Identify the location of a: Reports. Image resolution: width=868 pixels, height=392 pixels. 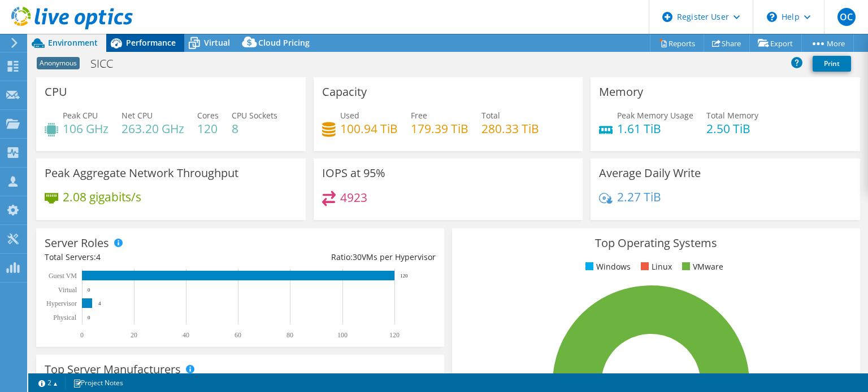
(677, 43).